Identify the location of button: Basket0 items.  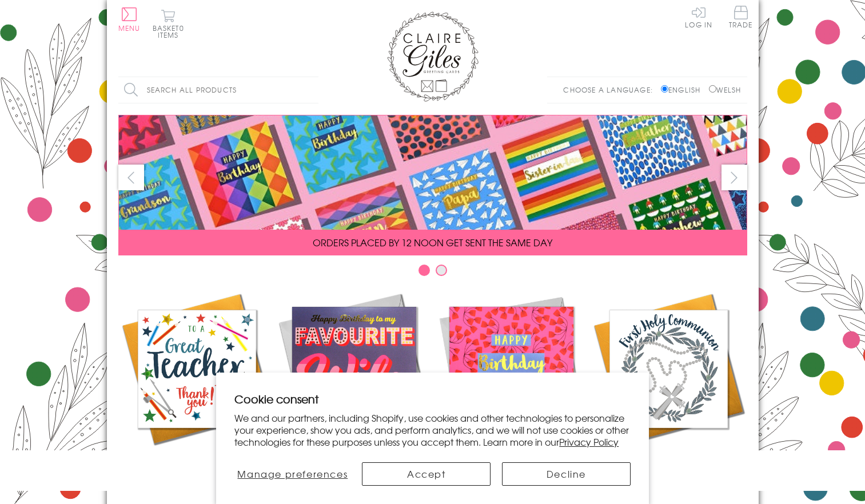
(168, 23).